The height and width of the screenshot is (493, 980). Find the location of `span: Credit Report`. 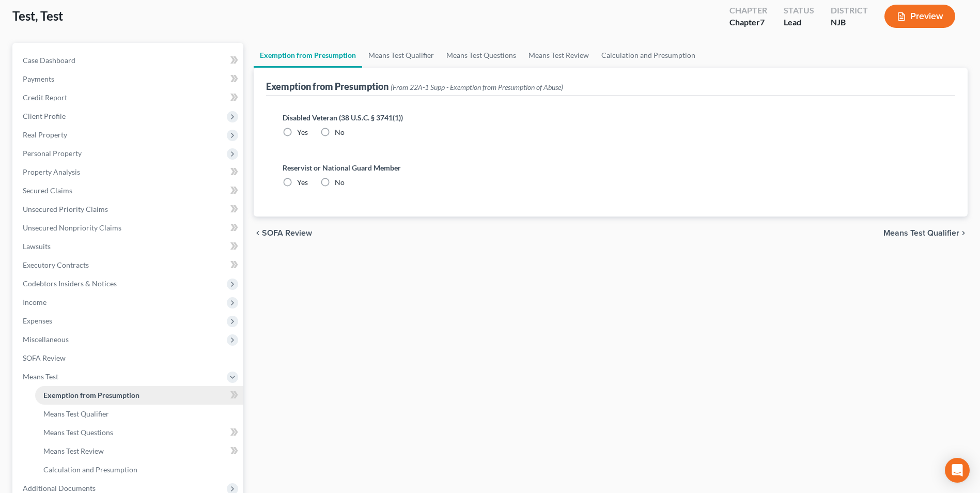

span: Credit Report is located at coordinates (45, 97).